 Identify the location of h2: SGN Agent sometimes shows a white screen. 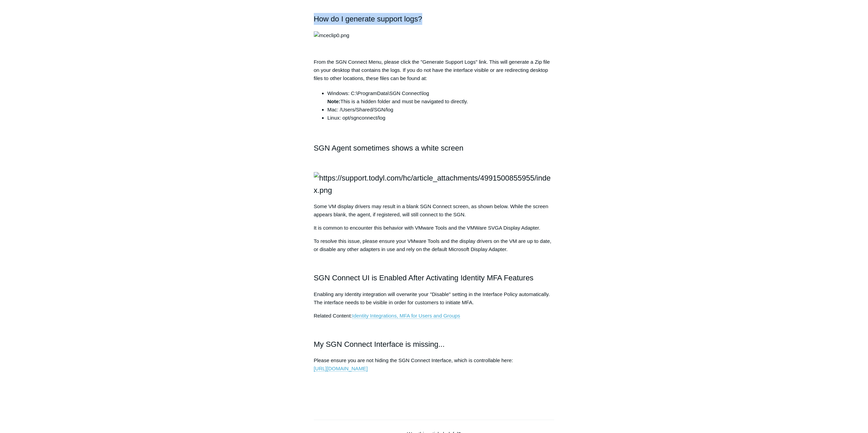
(434, 148).